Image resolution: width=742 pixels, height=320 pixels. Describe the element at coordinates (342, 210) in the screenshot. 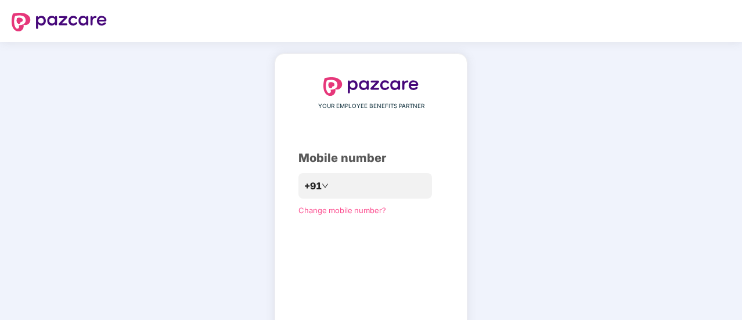

I see `span: Change mobile number?` at that location.